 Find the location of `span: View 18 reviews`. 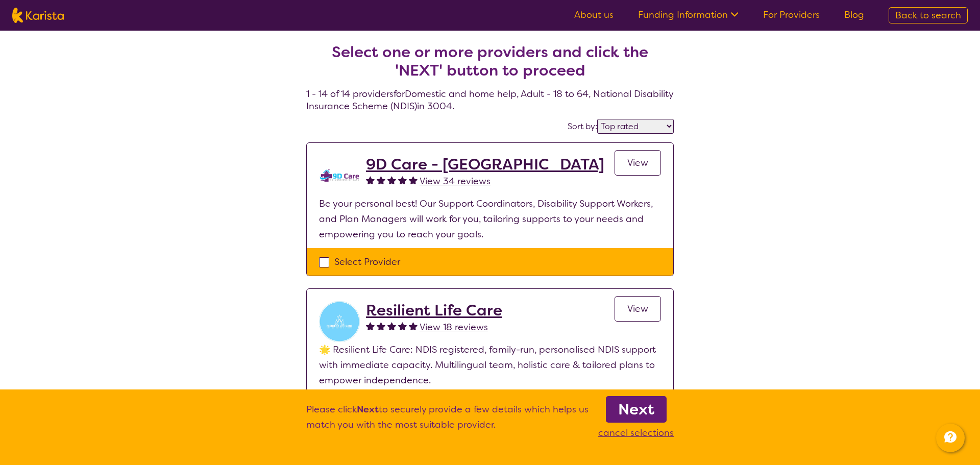

span: View 18 reviews is located at coordinates (454, 327).